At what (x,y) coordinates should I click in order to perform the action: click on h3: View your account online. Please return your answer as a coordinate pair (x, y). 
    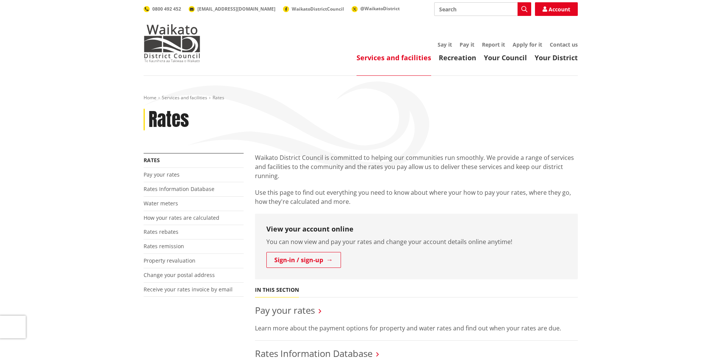
    Looking at the image, I should click on (416, 229).